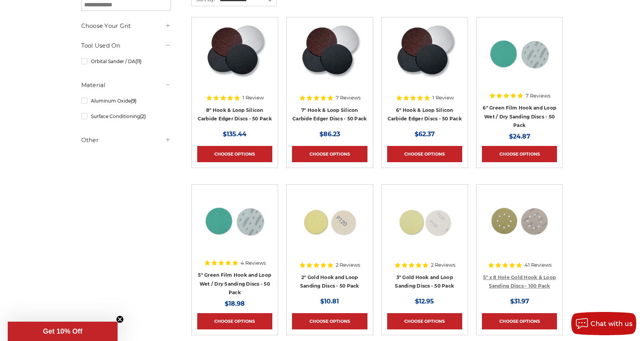 Image resolution: width=644 pixels, height=341 pixels. Describe the element at coordinates (253, 263) in the screenshot. I see `span: 4 Reviews` at that location.